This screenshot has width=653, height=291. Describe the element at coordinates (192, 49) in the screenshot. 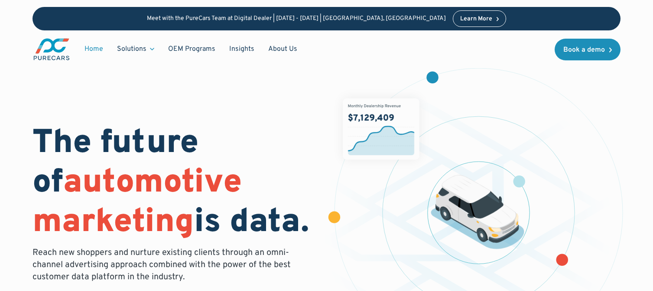

I see `a: OEM Programs` at that location.